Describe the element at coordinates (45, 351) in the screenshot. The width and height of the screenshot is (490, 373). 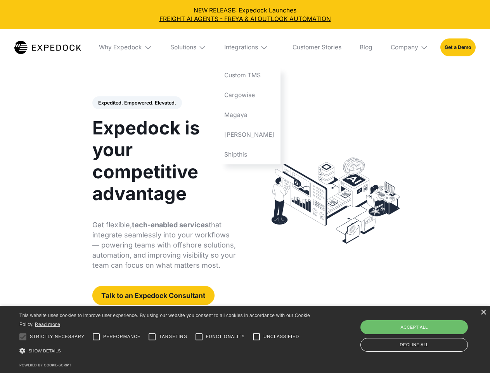
I see `span: Show details` at that location.